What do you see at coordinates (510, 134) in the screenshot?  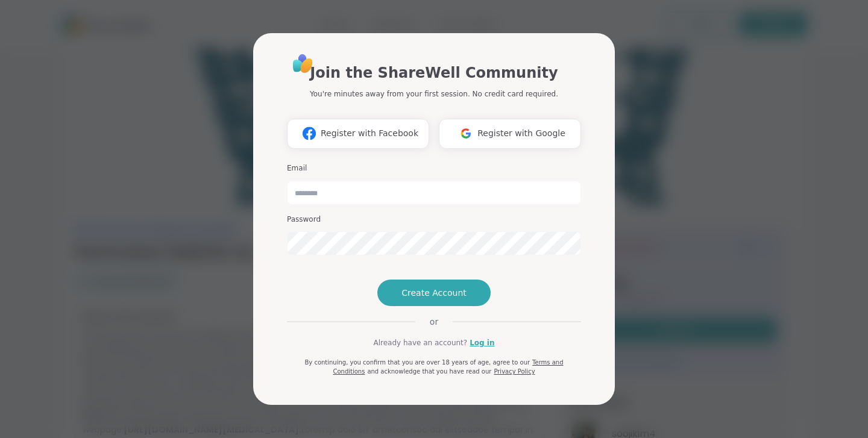 I see `button: Register with Google` at bounding box center [510, 134].